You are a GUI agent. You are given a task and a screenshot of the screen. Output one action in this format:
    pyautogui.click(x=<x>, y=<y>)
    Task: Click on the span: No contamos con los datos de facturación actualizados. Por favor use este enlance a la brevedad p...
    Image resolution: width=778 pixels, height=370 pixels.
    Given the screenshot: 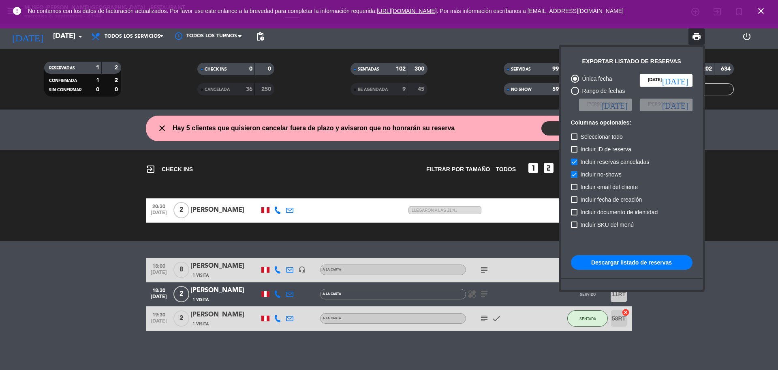 What is the action you would take?
    pyautogui.click(x=326, y=11)
    